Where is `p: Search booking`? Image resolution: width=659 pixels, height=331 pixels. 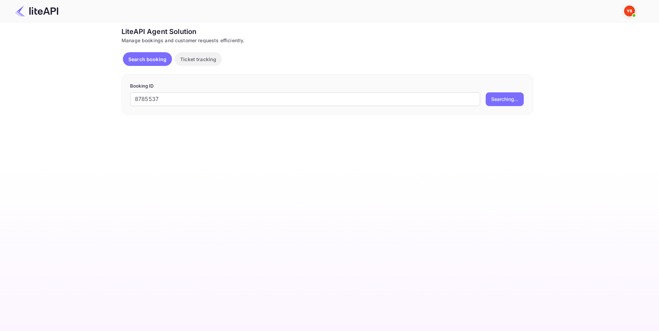
p: Search booking is located at coordinates (147, 59).